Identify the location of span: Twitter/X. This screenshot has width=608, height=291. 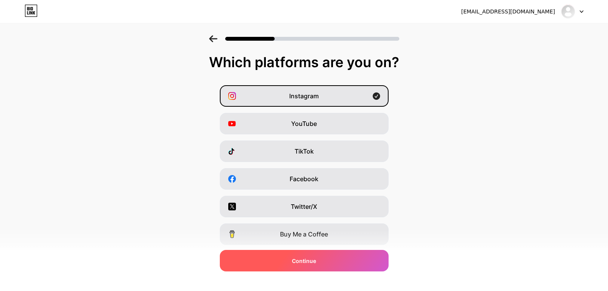
(304, 206).